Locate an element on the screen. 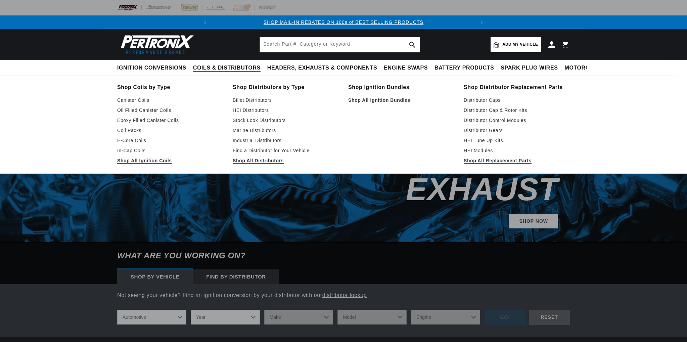  span: Battery Products is located at coordinates (464, 68).